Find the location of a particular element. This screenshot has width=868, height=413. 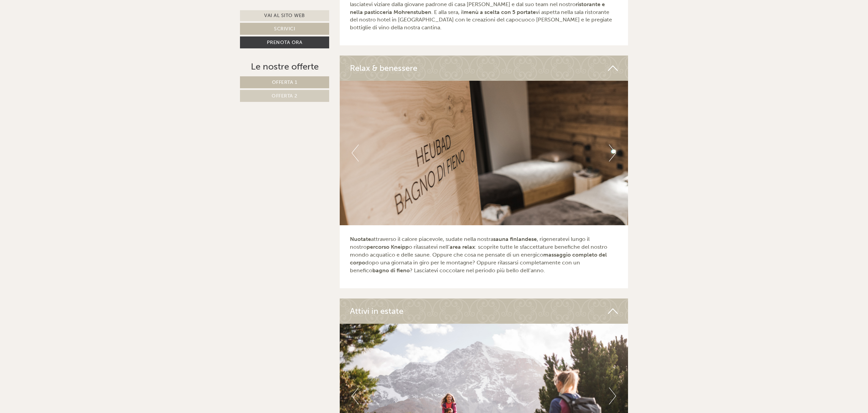

strong: area relax is located at coordinates (462, 247).